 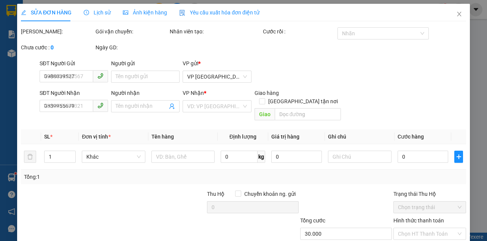 What do you see at coordinates (106, 177) in the screenshot?
I see `div: Tổng: 1` at bounding box center [106, 177].